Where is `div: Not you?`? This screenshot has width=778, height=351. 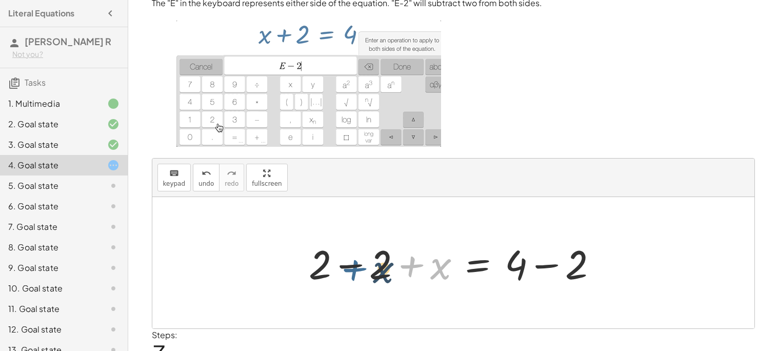 div: Not you? is located at coordinates (66, 54).